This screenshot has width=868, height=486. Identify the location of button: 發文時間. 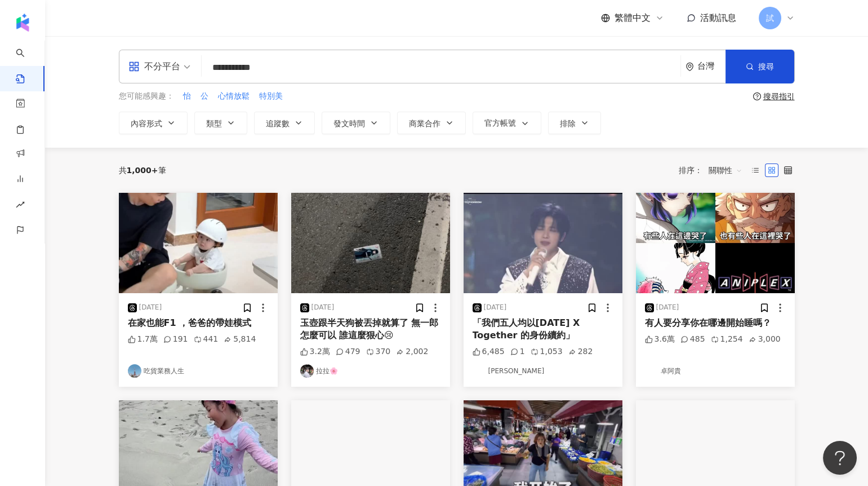
(356, 123).